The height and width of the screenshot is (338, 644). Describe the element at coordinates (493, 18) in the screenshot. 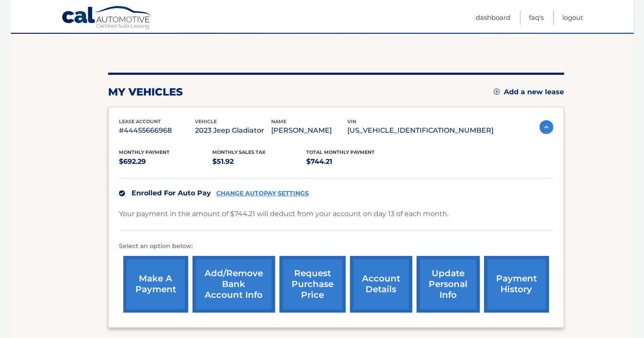

I see `a: Dashboard` at that location.